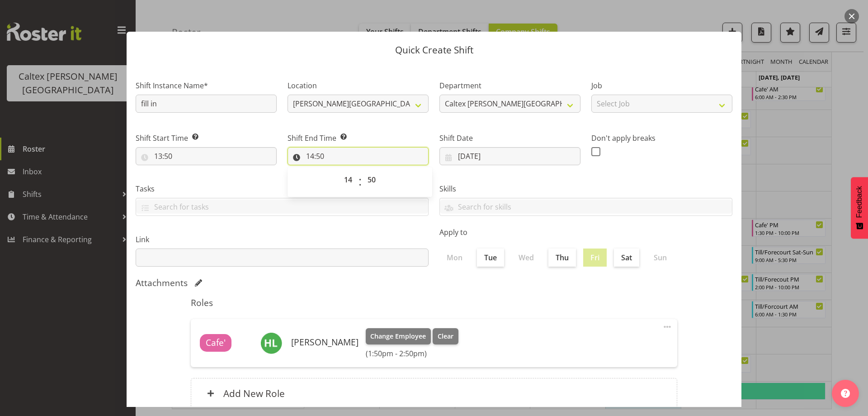 The image size is (868, 416). Describe the element at coordinates (206, 138) in the screenshot. I see `label: Shift Start Time` at that location.